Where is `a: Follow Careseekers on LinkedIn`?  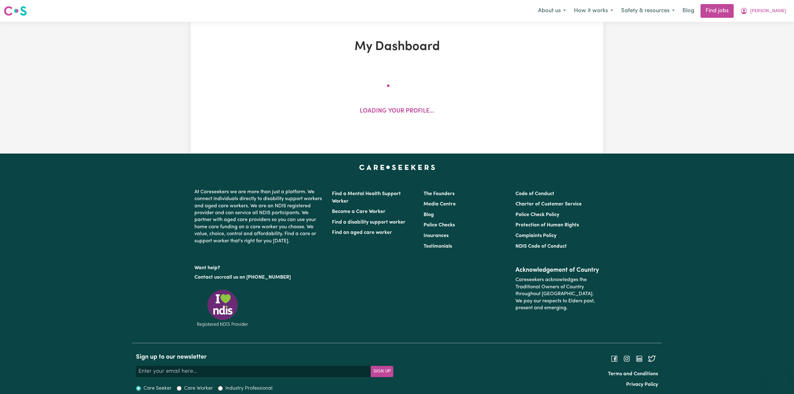 a: Follow Careseekers on LinkedIn is located at coordinates (639, 358).